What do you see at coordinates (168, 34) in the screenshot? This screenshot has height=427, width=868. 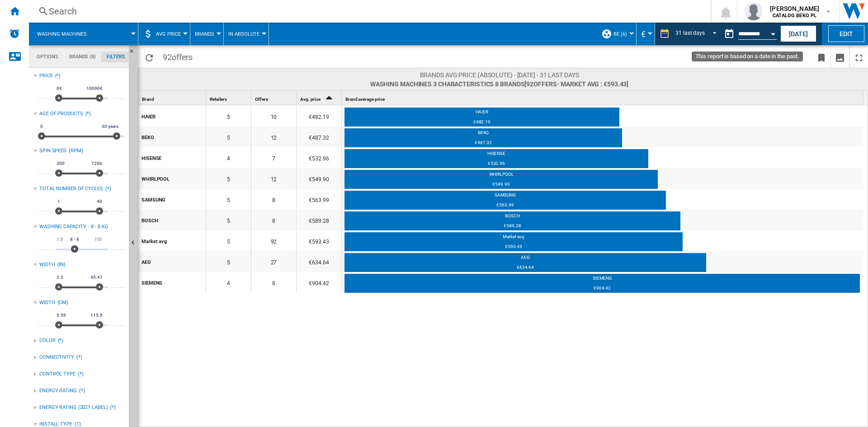 I see `span: AVG Price` at bounding box center [168, 34].